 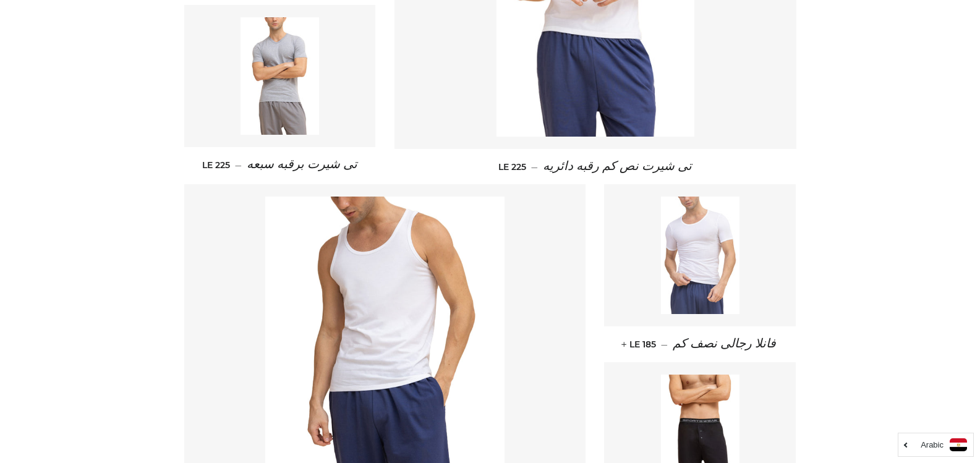 I want to click on span: فانلا رجالى نصف كم, so click(x=724, y=344).